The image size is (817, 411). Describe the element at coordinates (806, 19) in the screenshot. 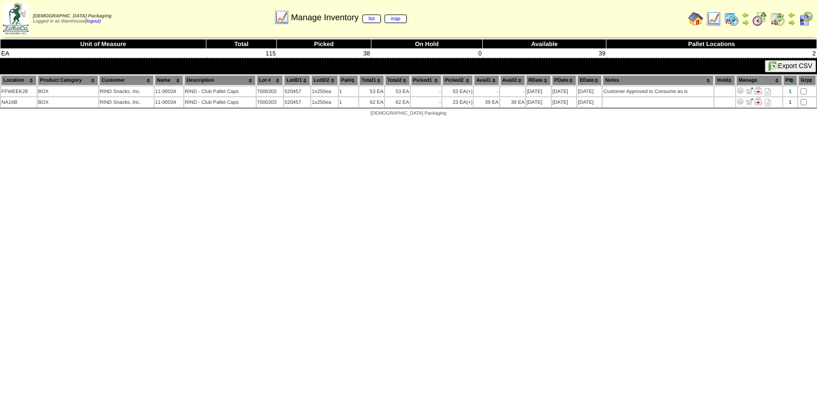

I see `img: calendarcustomer.gif` at that location.